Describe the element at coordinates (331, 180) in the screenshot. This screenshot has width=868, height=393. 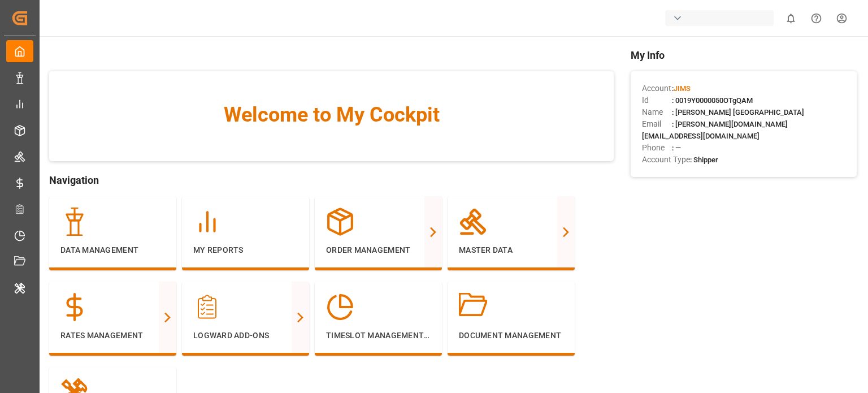
I see `span: Navigation` at that location.